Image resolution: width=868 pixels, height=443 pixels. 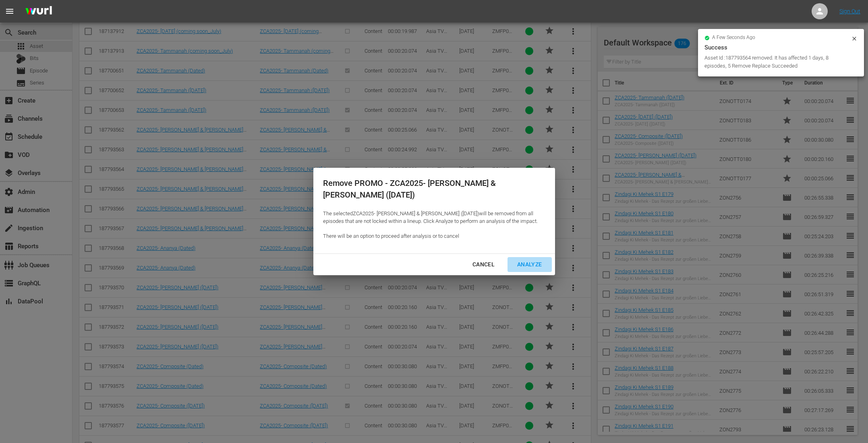 What do you see at coordinates (850, 11) in the screenshot?
I see `a: Sign Out` at bounding box center [850, 11].